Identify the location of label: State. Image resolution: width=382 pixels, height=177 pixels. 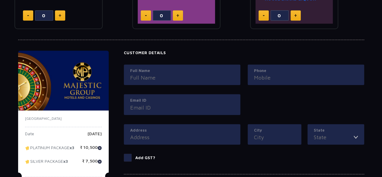
(336, 130).